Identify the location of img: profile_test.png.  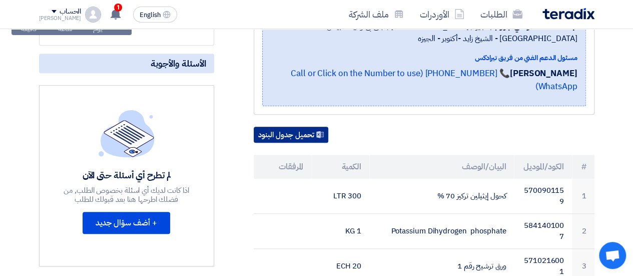
(93, 15).